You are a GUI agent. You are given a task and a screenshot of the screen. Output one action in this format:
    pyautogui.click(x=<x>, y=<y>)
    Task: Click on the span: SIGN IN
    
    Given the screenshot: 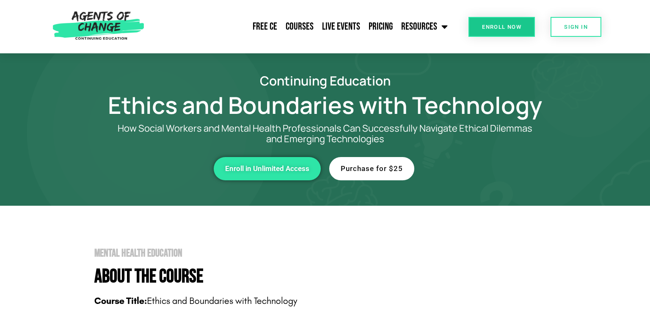 What is the action you would take?
    pyautogui.click(x=576, y=27)
    